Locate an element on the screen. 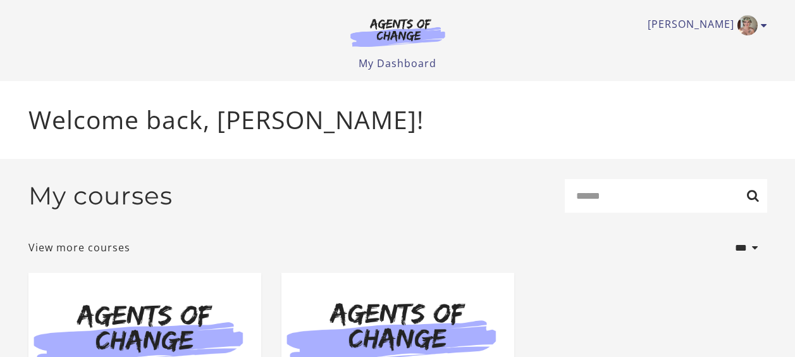  img: Agents of Change Logo is located at coordinates (398, 32).